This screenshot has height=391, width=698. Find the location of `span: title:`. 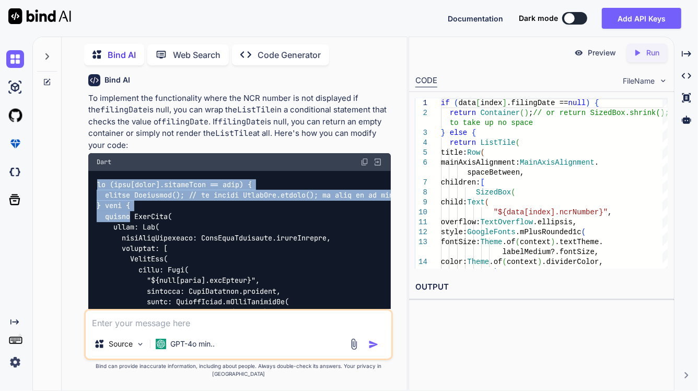

span: title: is located at coordinates (454, 153).